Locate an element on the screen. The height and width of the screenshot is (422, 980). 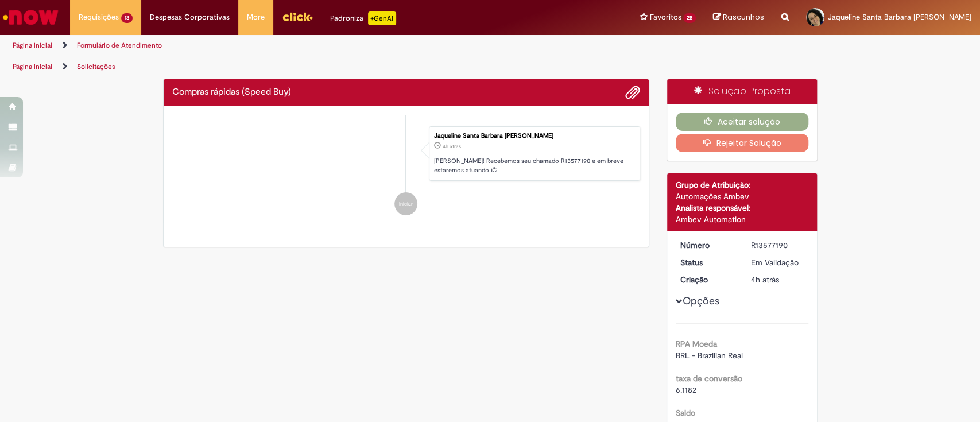
a: Rascunhos is located at coordinates (738, 17).